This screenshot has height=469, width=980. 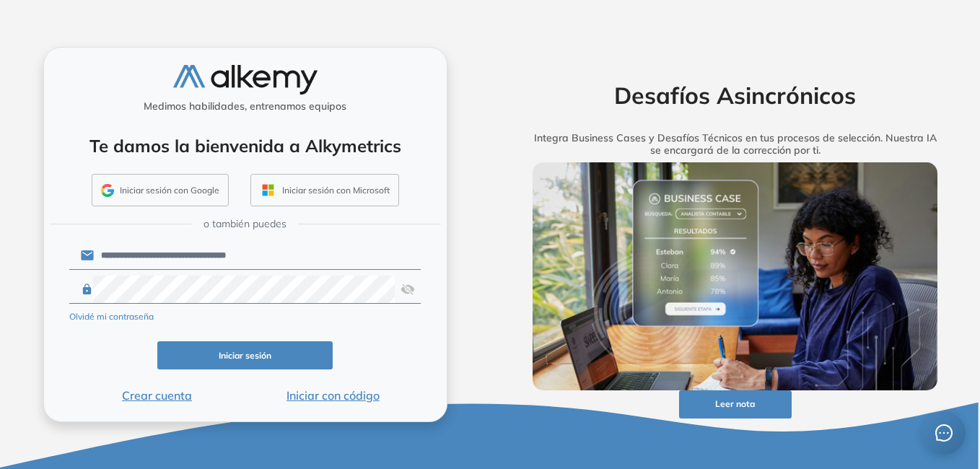 What do you see at coordinates (160, 191) in the screenshot?
I see `button: Iniciar sesión con Google` at bounding box center [160, 191].